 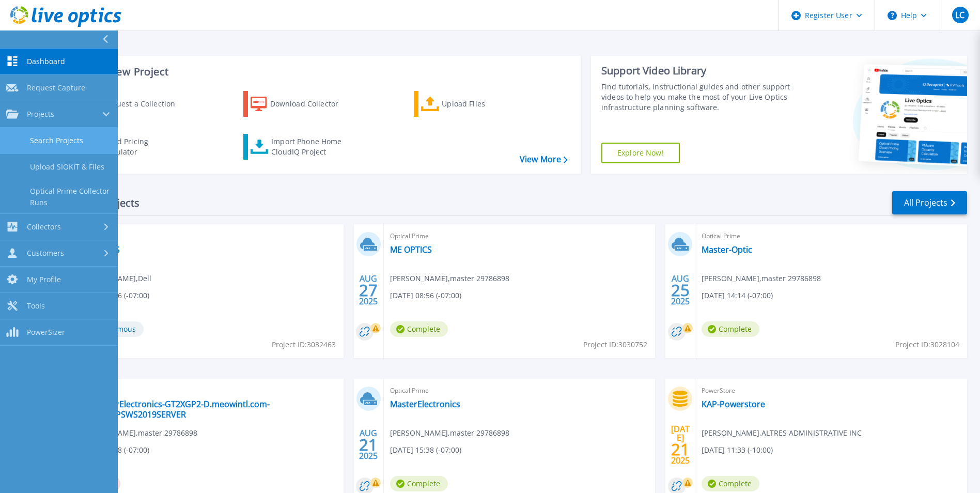 I want to click on span: 27, so click(x=369, y=290).